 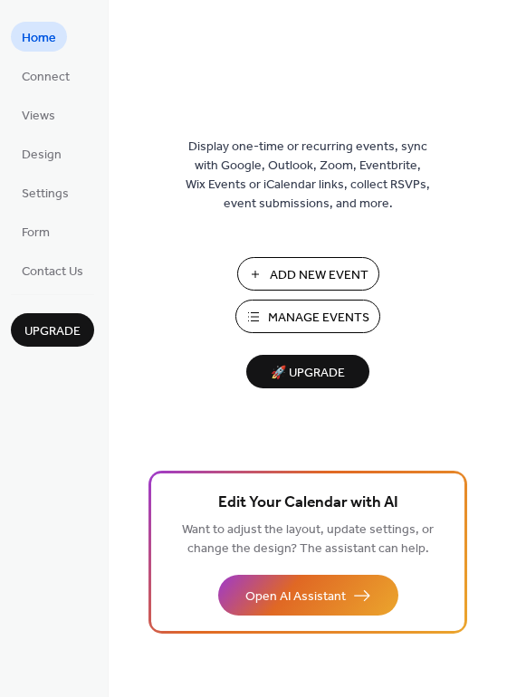 What do you see at coordinates (53, 331) in the screenshot?
I see `span: Upgrade` at bounding box center [53, 331].